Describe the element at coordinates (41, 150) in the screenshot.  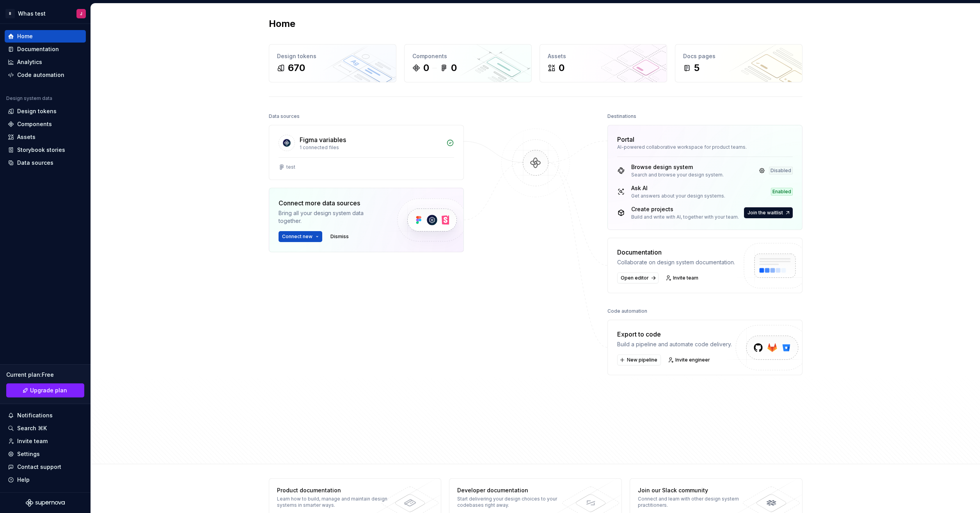
I see `div: Storybook stories` at that location.